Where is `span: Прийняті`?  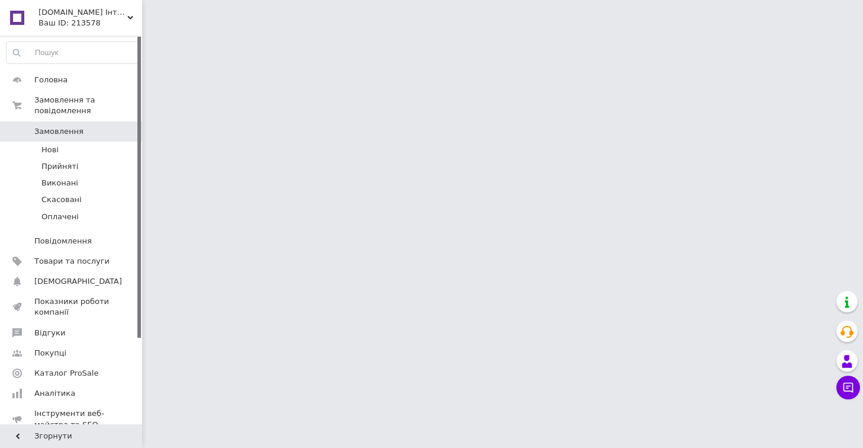 span: Прийняті is located at coordinates (60, 166).